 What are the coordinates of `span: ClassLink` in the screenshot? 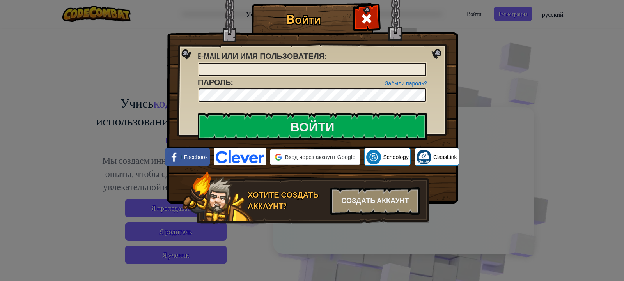 It's located at (445, 157).